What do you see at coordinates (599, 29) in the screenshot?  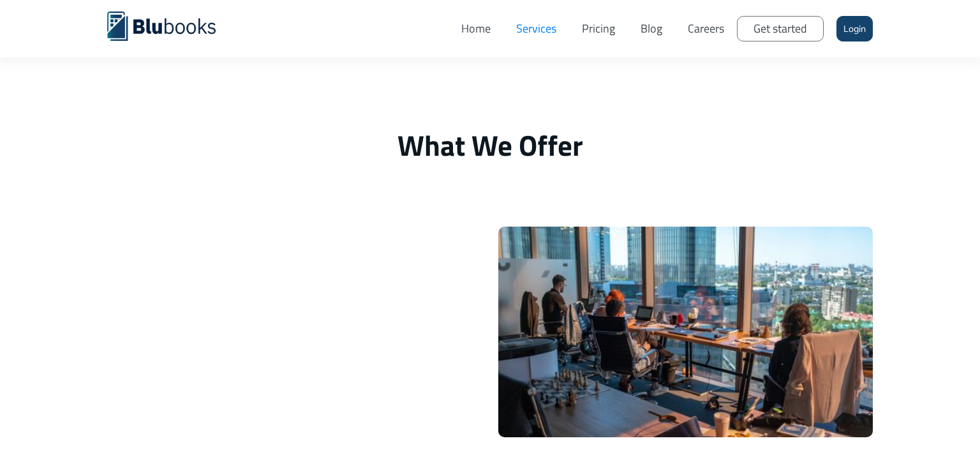 I see `a: Pricing` at bounding box center [599, 29].